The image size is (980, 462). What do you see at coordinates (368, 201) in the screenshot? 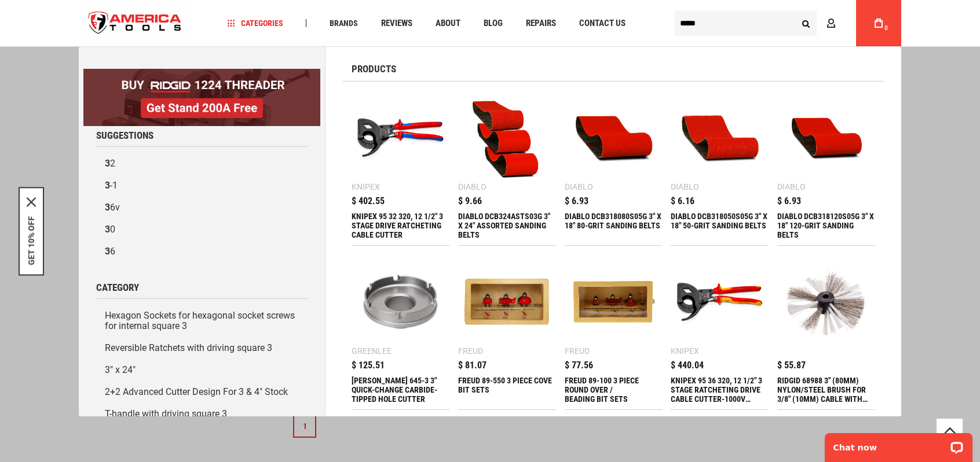
I see `span: $ 402.55` at bounding box center [368, 201].